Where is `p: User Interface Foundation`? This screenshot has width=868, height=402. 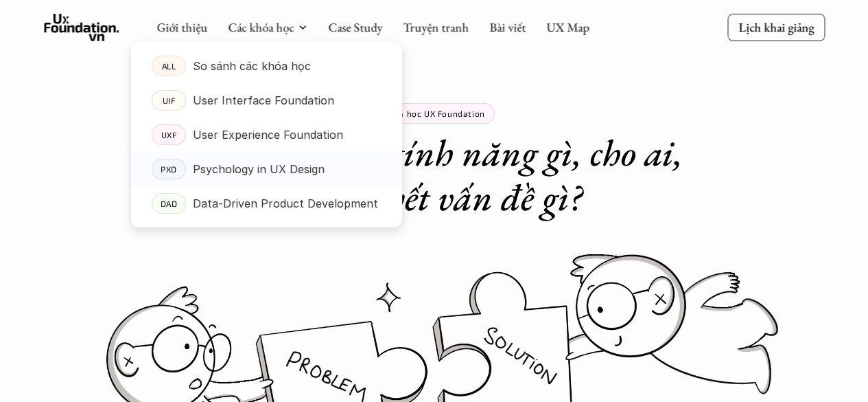 p: User Interface Foundation is located at coordinates (263, 100).